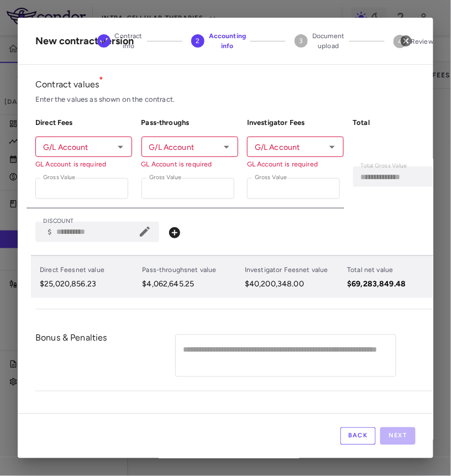  I want to click on label: DISCOUNT, so click(59, 221).